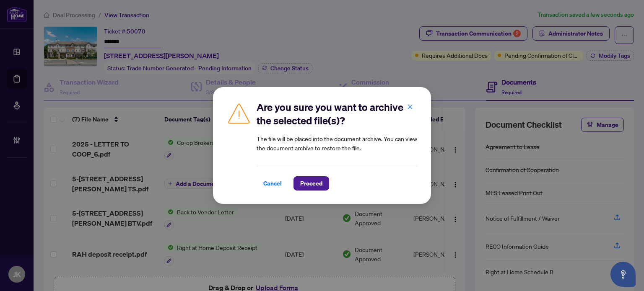 This screenshot has width=644, height=291. I want to click on button: Proceed, so click(311, 184).